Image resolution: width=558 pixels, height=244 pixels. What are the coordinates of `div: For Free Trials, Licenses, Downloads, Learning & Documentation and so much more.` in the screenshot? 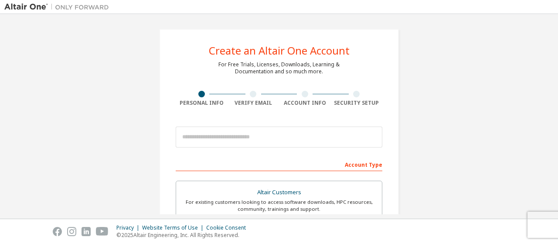 It's located at (279, 68).